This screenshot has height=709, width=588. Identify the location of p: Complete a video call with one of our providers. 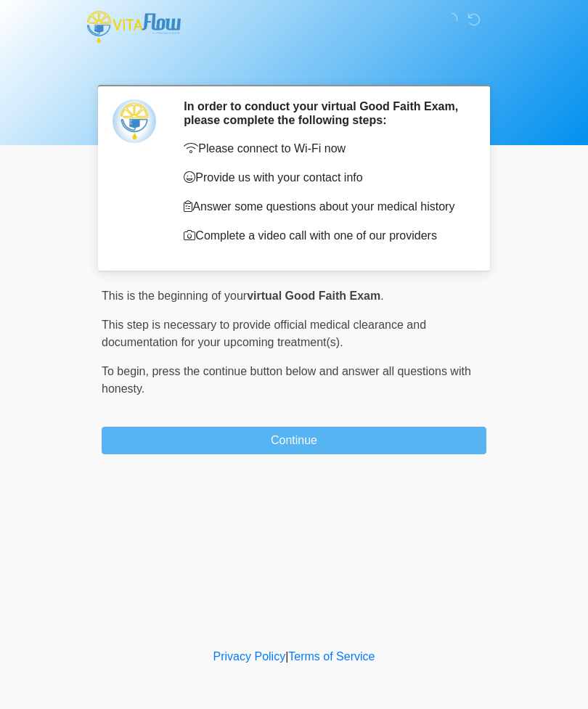
(324, 236).